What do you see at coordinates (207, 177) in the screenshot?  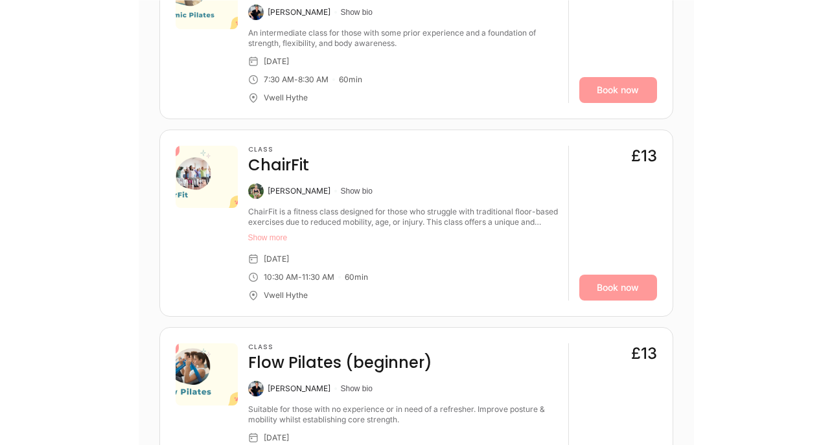 I see `img: c877d74a-5d59-4f2d-a7ac-7788169e9ea6.png` at bounding box center [207, 177].